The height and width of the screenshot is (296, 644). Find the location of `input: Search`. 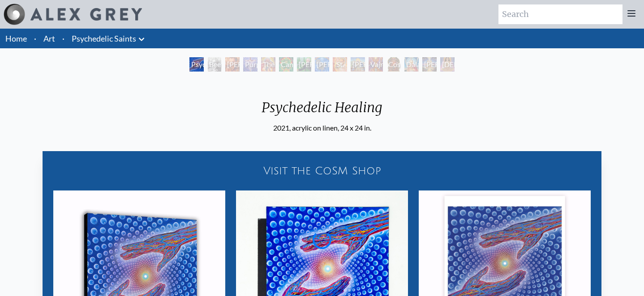

input: Search is located at coordinates (560, 14).